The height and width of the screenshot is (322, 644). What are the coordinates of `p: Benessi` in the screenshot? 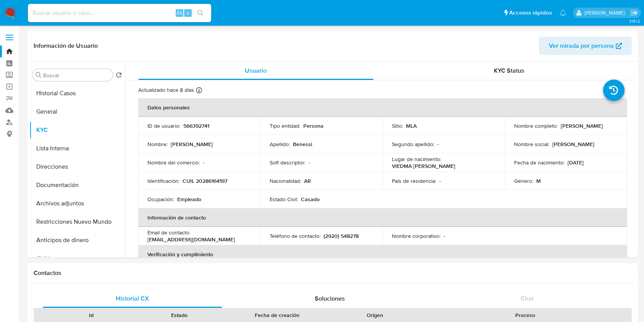 It's located at (303, 144).